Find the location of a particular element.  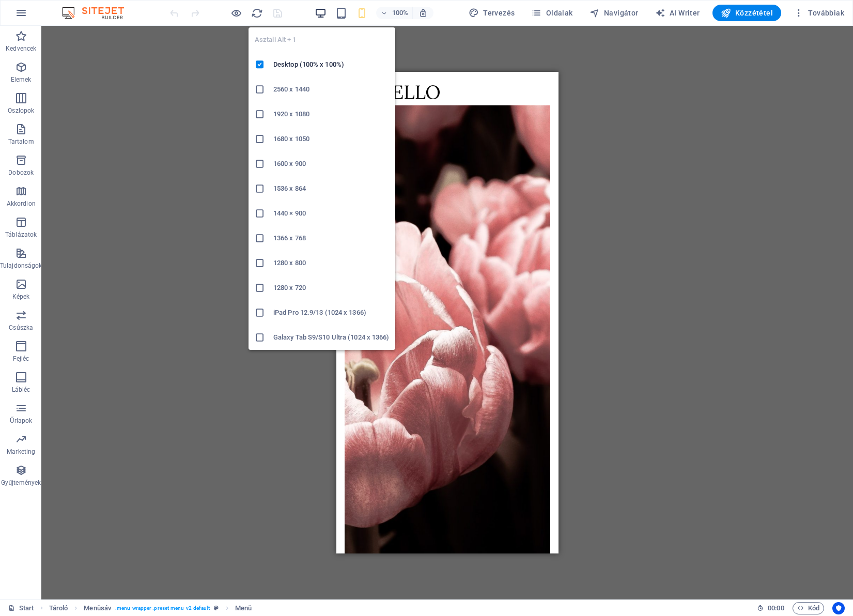

span: Közzététel is located at coordinates (747, 13).